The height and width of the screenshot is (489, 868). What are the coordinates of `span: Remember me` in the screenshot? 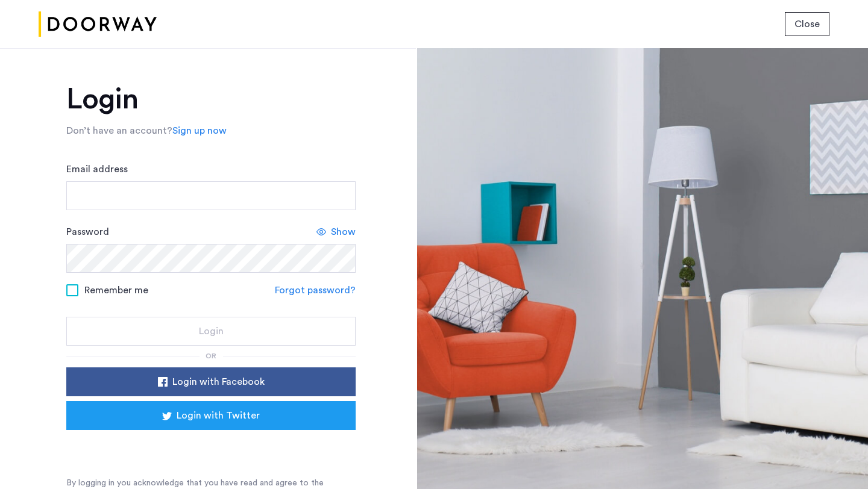 It's located at (117, 290).